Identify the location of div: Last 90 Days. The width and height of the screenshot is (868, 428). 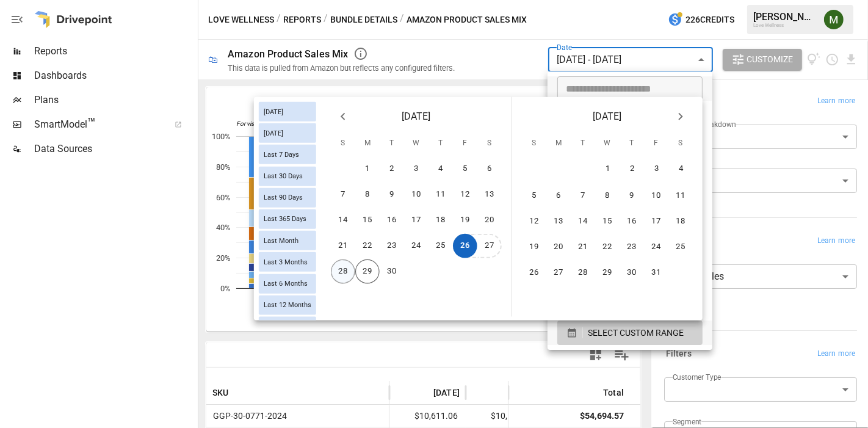
(287, 197).